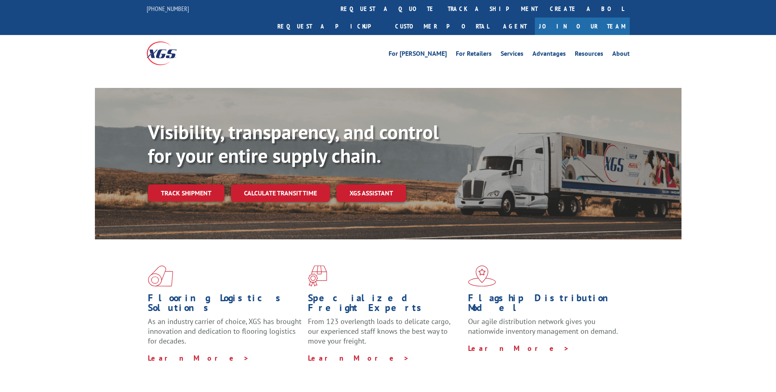 This screenshot has height=392, width=776. Describe the element at coordinates (317, 276) in the screenshot. I see `img: xgs-icon-focused-on-flooring-red` at that location.